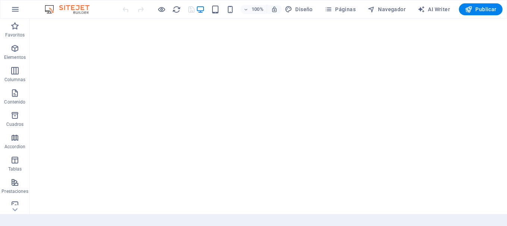  I want to click on p: Contenido, so click(15, 102).